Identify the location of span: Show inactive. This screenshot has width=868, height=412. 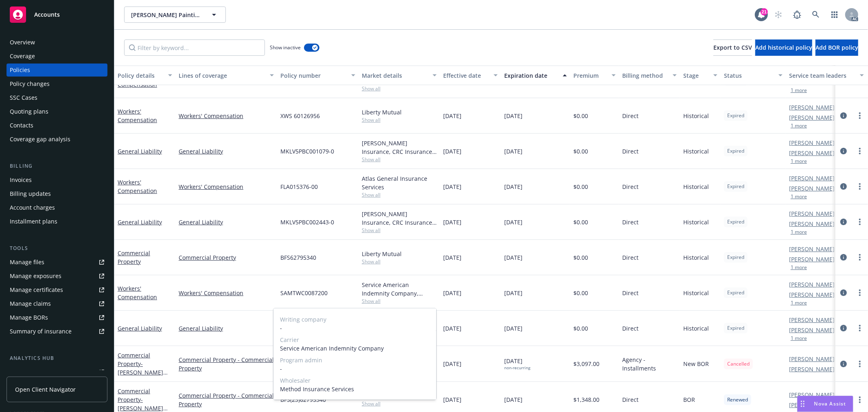
(285, 47).